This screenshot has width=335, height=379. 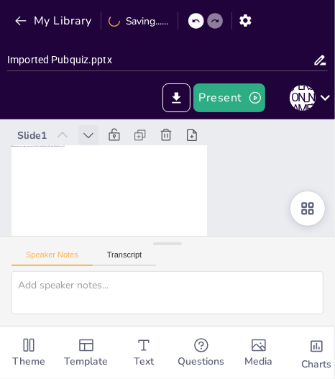 I want to click on span: Text, so click(x=144, y=362).